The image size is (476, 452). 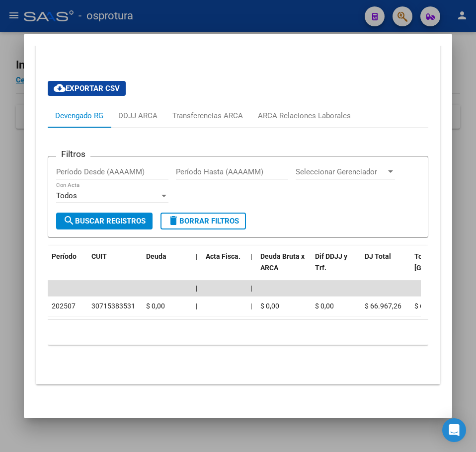 What do you see at coordinates (113, 306) in the screenshot?
I see `div: 30715383531` at bounding box center [113, 306].